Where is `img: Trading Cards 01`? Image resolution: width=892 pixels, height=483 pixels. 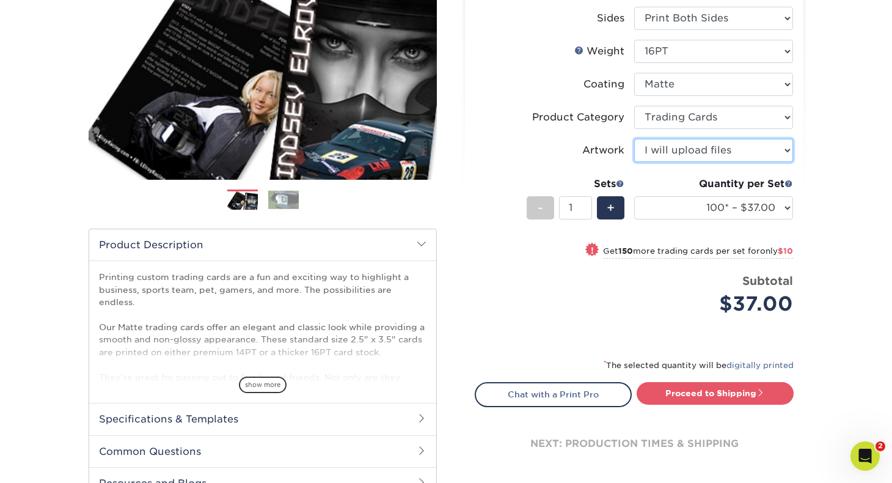 img: Trading Cards 01 is located at coordinates (243, 200).